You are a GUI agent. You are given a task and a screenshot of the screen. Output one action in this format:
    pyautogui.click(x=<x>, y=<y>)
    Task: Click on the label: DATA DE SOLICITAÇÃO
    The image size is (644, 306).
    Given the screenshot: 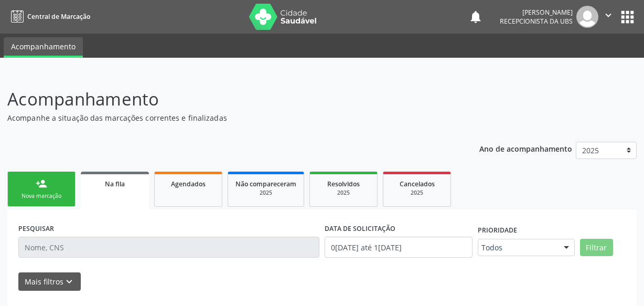 What is the action you would take?
    pyautogui.click(x=360, y=228)
    